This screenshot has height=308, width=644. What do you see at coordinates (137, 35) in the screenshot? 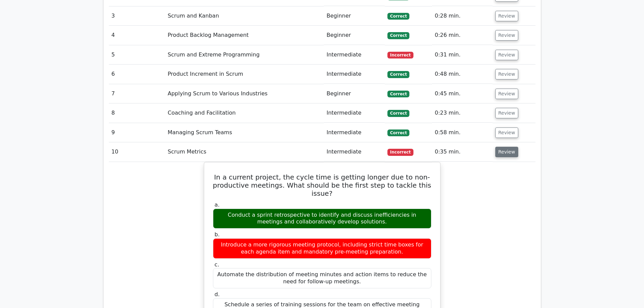
I see `td: 4` at bounding box center [137, 35].